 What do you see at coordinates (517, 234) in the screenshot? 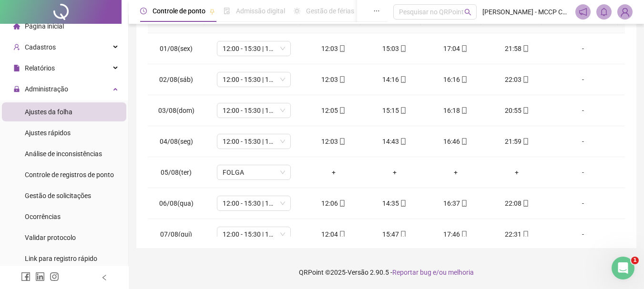
I see `div: 22:31` at bounding box center [517, 234].